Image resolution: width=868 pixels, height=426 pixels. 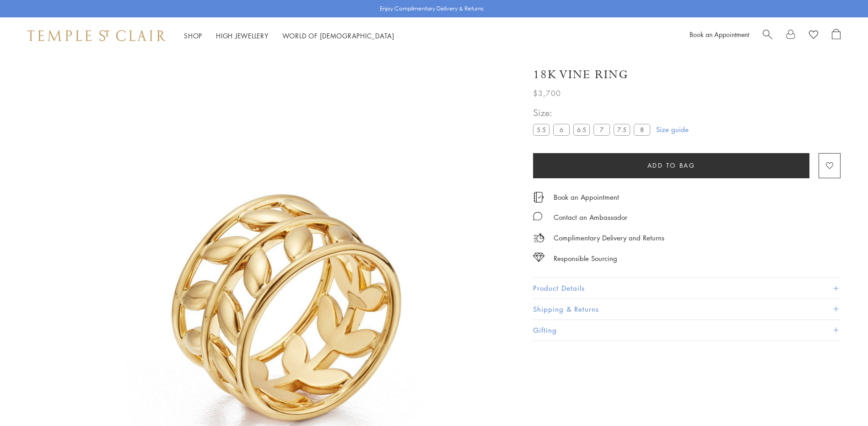 What do you see at coordinates (767, 36) in the screenshot?
I see `a: Search` at bounding box center [767, 36].